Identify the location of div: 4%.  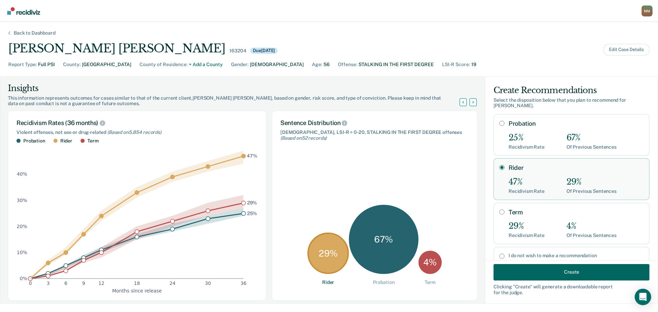
(591, 226).